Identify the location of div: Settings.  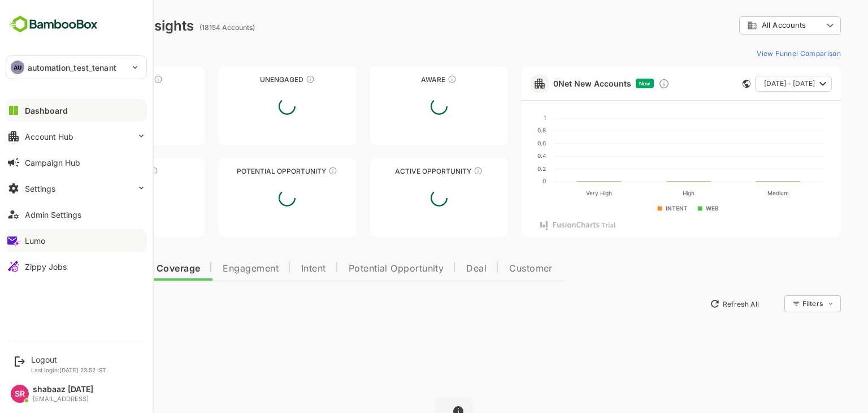
(40, 188).